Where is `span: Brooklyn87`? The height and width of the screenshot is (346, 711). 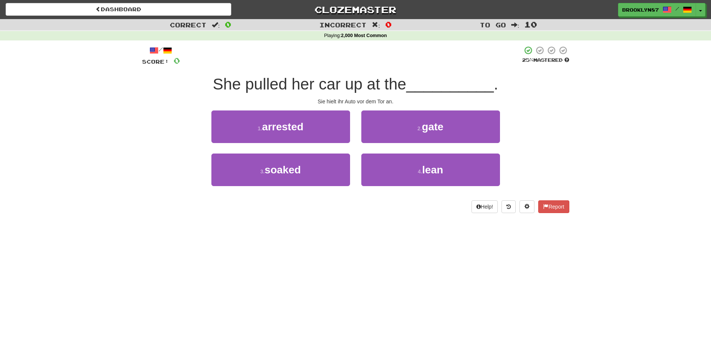 span: Brooklyn87 is located at coordinates (640, 10).